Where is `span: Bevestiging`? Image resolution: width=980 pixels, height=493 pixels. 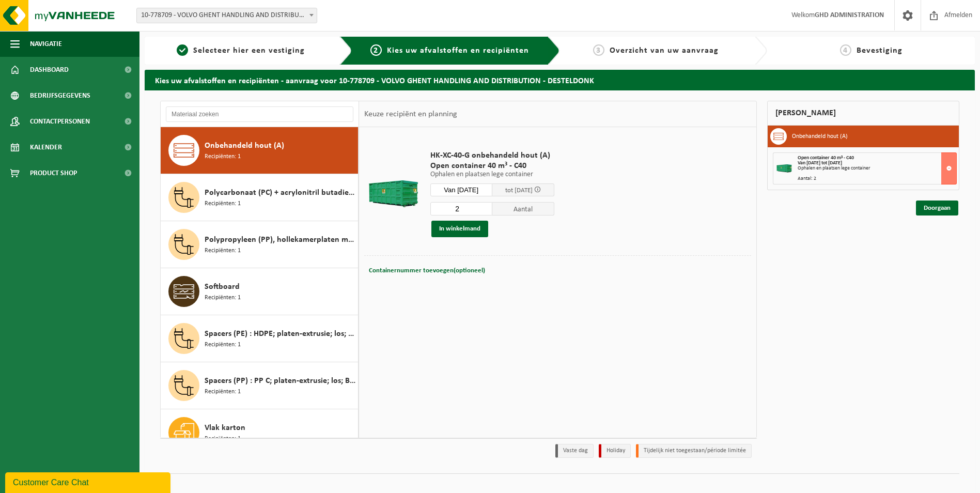
span: Bevestiging is located at coordinates (880, 51).